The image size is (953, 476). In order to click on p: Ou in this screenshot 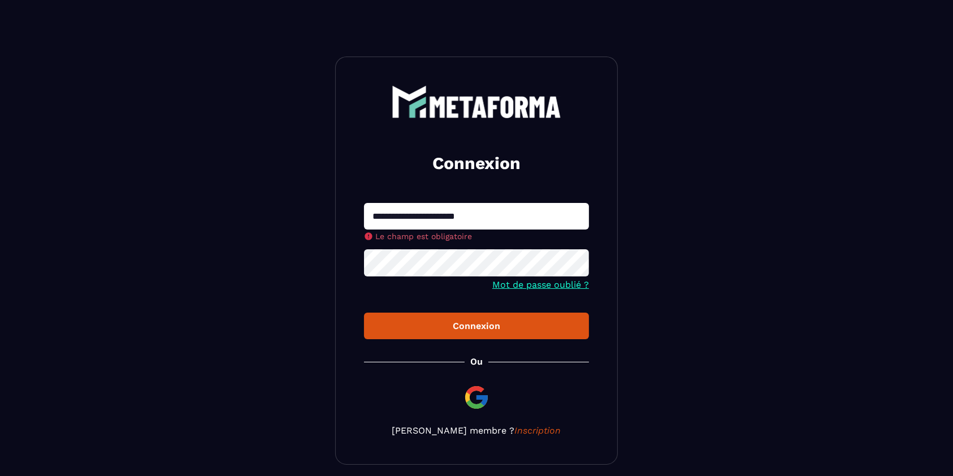, I will do `click(477, 361)`.